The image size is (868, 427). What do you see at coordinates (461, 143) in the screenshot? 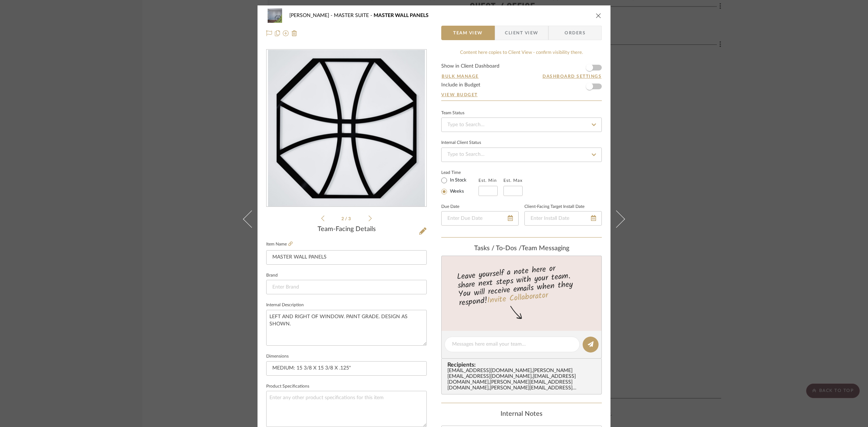
I see `div: Internal Client Status` at bounding box center [461, 143].